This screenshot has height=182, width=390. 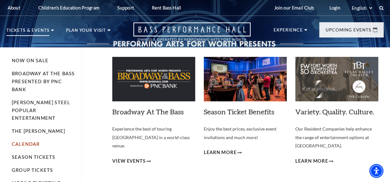 I want to click on p: Plan Your Visit, so click(x=86, y=32).